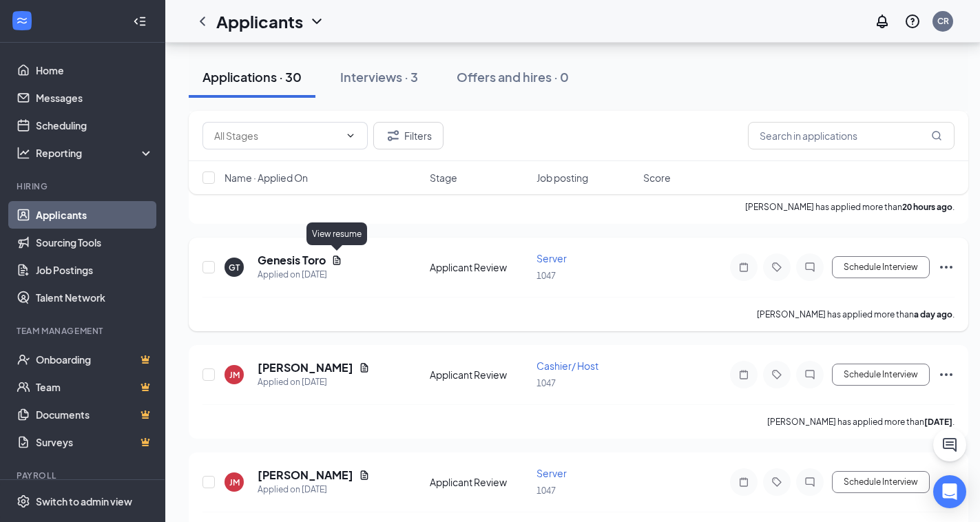 This screenshot has width=980, height=522. I want to click on a: Messages, so click(95, 98).